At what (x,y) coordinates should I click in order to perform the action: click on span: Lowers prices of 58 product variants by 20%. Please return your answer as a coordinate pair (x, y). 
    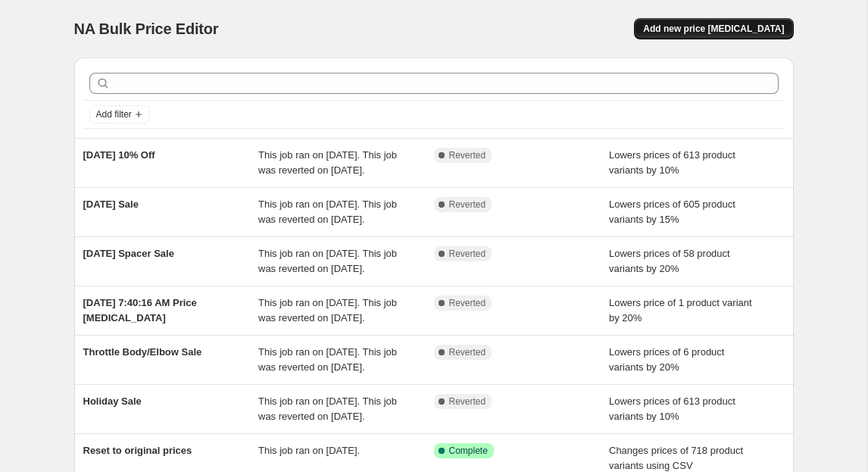
    Looking at the image, I should click on (670, 260).